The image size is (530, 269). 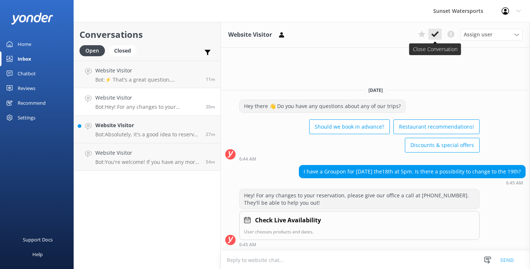 What do you see at coordinates (147, 157) in the screenshot?
I see `a: Website VisitorBot:You're welcome! If you have any more questions or need help with anything else...` at bounding box center [147, 157].